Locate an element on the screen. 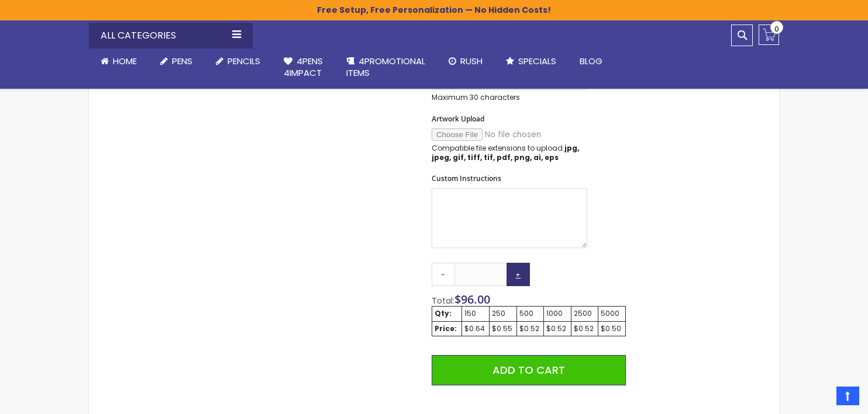 Image resolution: width=868 pixels, height=414 pixels. a: Home is located at coordinates (119, 61).